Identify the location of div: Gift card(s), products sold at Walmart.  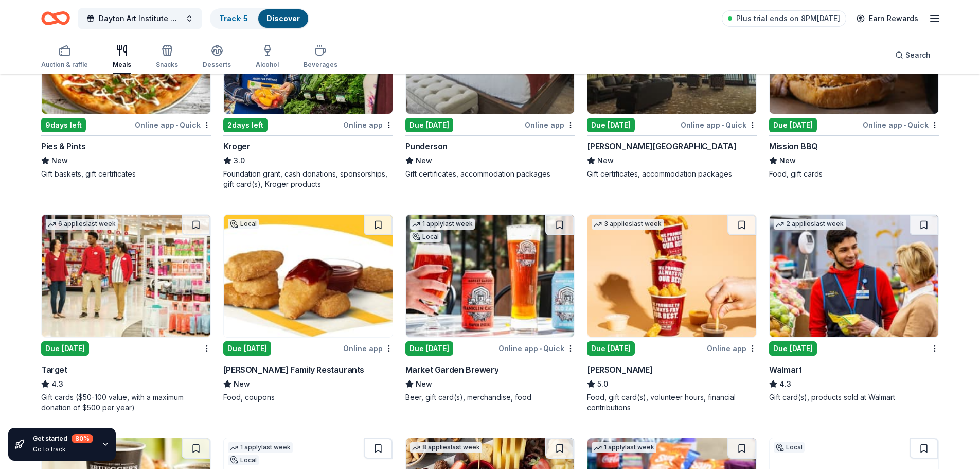
(854, 397).